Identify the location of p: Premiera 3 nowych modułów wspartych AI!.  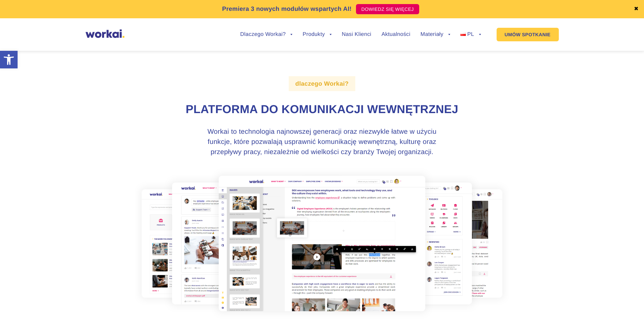
(286, 9).